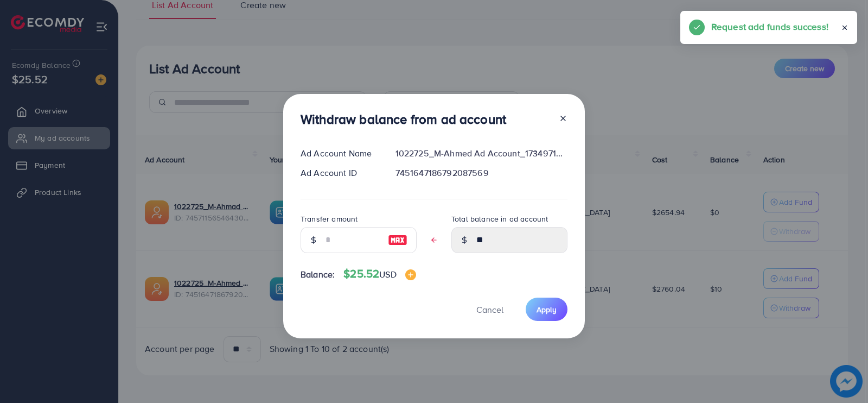 The width and height of the screenshot is (868, 403). I want to click on button: Apply, so click(546, 309).